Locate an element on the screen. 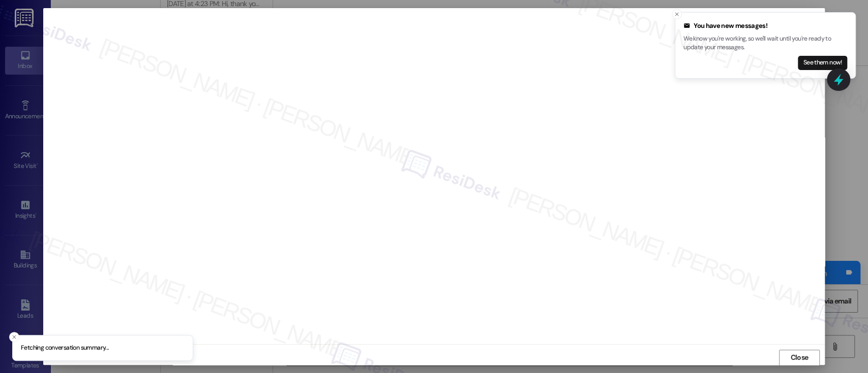 Image resolution: width=868 pixels, height=373 pixels. p: We know you're working, so we'll wait until you're ready to update your messages. is located at coordinates (765, 43).